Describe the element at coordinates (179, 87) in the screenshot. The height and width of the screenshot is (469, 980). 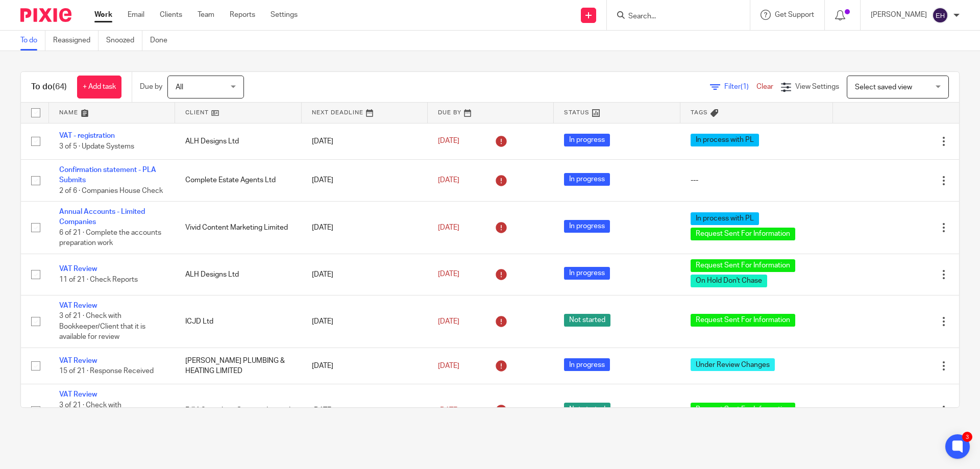
I see `span: All` at that location.